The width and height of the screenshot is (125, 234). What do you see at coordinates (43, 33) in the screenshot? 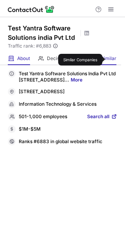
I see `h1: Test Yantra Software Solutions india Pvt Ltd` at bounding box center [43, 33].